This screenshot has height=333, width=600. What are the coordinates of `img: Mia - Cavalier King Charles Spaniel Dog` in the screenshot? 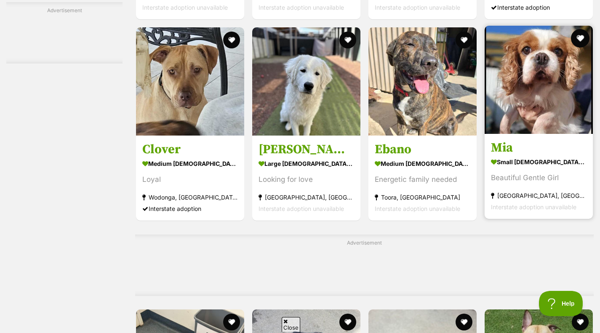 It's located at (539, 80).